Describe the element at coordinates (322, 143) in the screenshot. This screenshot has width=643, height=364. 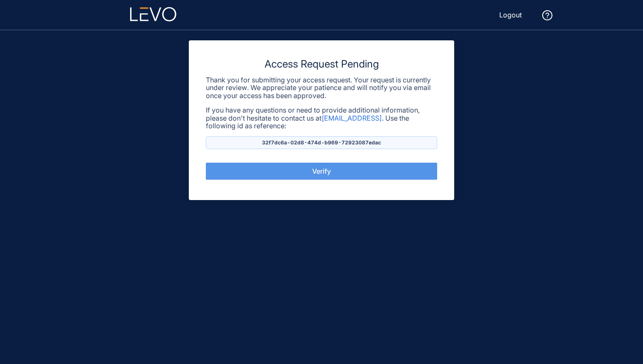
I see `p: 32f7dc6a-02d8-474d-b969-72923087edac` at that location.